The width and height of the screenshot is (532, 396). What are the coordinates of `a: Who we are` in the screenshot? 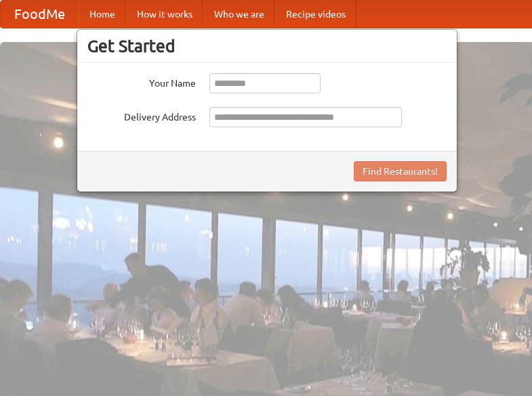 It's located at (239, 14).